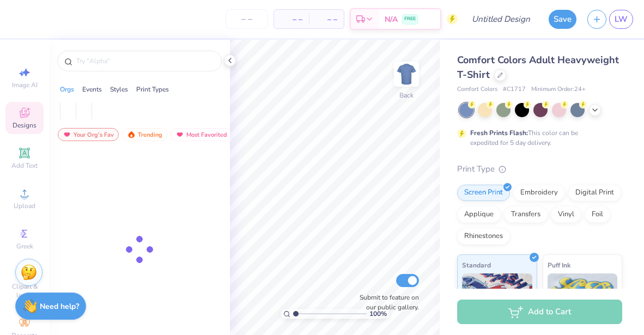 The height and width of the screenshot is (335, 644). Describe the element at coordinates (201, 134) in the screenshot. I see `div: Most Favorited` at that location.